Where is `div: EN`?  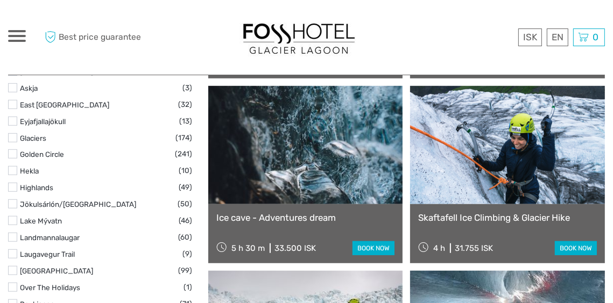
div: EN is located at coordinates (557, 37).